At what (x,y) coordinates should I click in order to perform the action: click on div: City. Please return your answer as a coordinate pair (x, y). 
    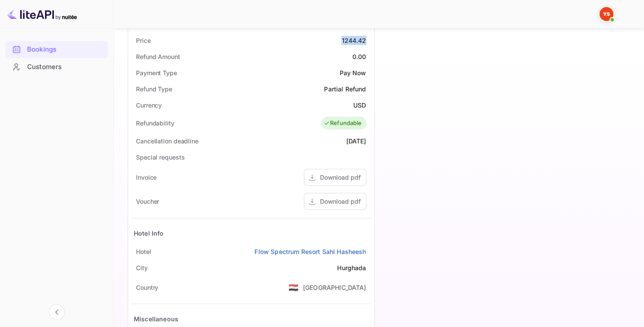
    Looking at the image, I should click on (142, 268).